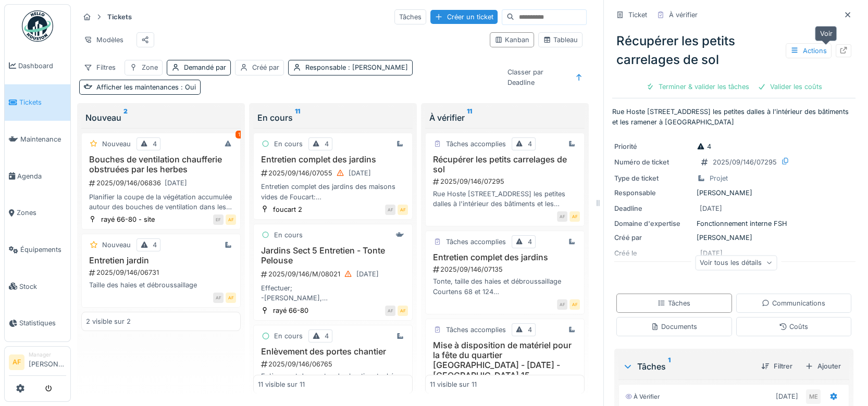 The image size is (868, 406). I want to click on div: Voir, so click(825, 33).